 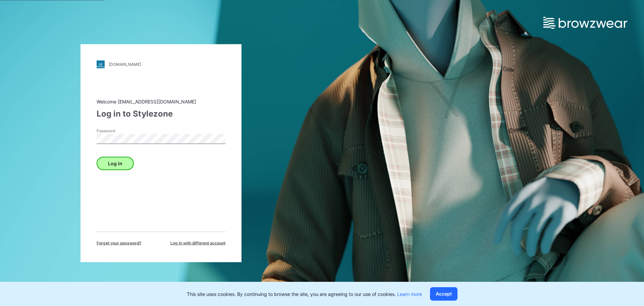 What do you see at coordinates (115, 163) in the screenshot?
I see `button: Log in` at bounding box center [115, 163].